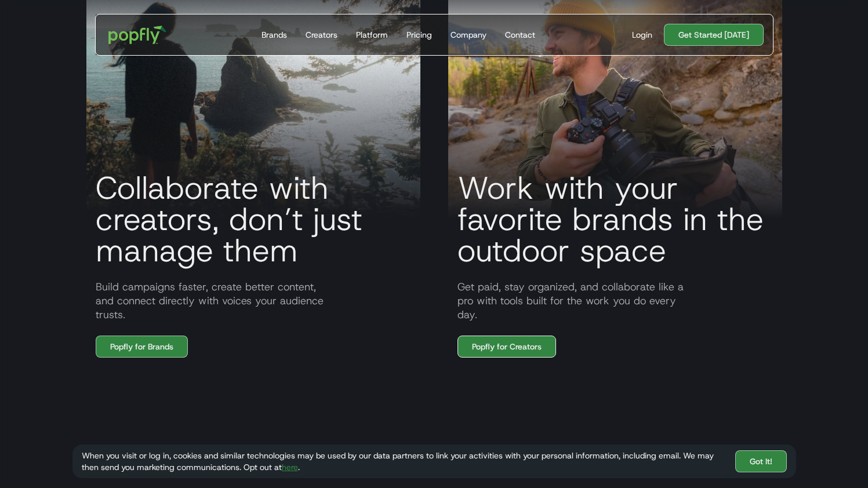  Describe the element at coordinates (615, 301) in the screenshot. I see `p: Get paid, stay organized, and collaborate like a pro with tools built for the work you do every day.` at that location.